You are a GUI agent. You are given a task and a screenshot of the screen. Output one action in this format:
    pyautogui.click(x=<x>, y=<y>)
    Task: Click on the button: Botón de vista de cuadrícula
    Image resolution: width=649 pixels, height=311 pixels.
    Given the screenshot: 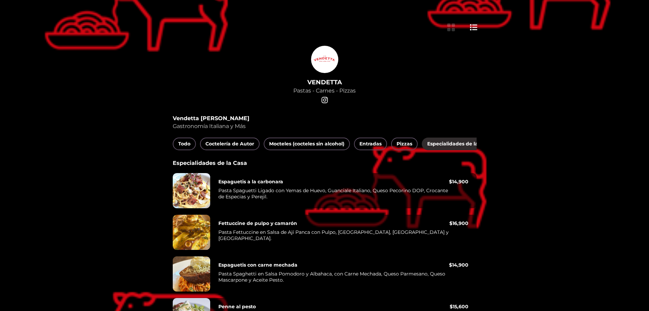 What is the action you would take?
    pyautogui.click(x=451, y=27)
    